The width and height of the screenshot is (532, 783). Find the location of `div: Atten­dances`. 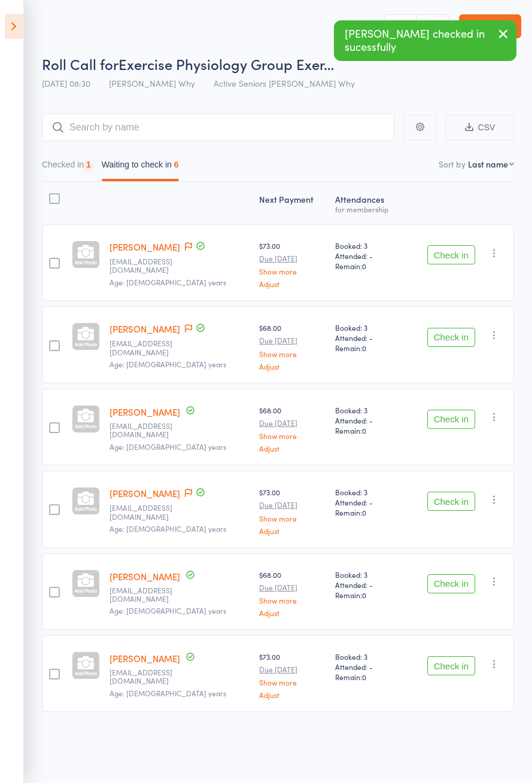

div: Atten­dances is located at coordinates (368, 203).